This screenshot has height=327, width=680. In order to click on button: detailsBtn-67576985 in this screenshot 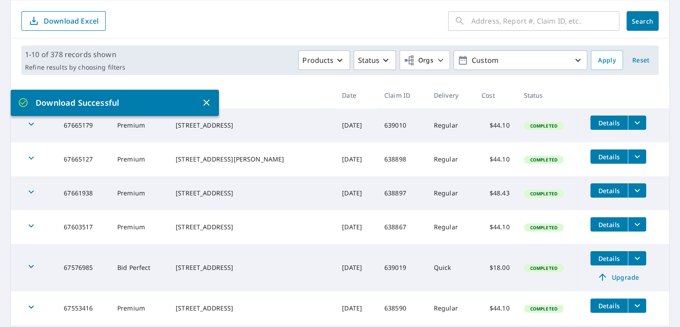, I will do `click(609, 258)`.